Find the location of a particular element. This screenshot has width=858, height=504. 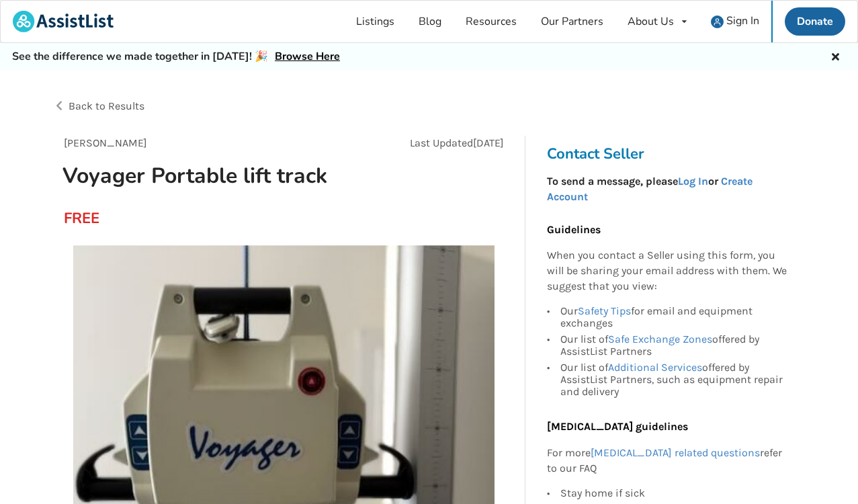

a: Create Account is located at coordinates (650, 189).